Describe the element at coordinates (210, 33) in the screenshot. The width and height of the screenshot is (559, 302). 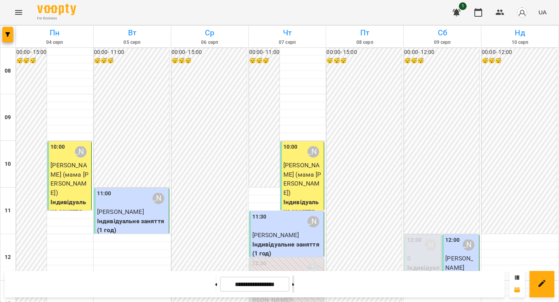
I see `h6: Ср` at that location.